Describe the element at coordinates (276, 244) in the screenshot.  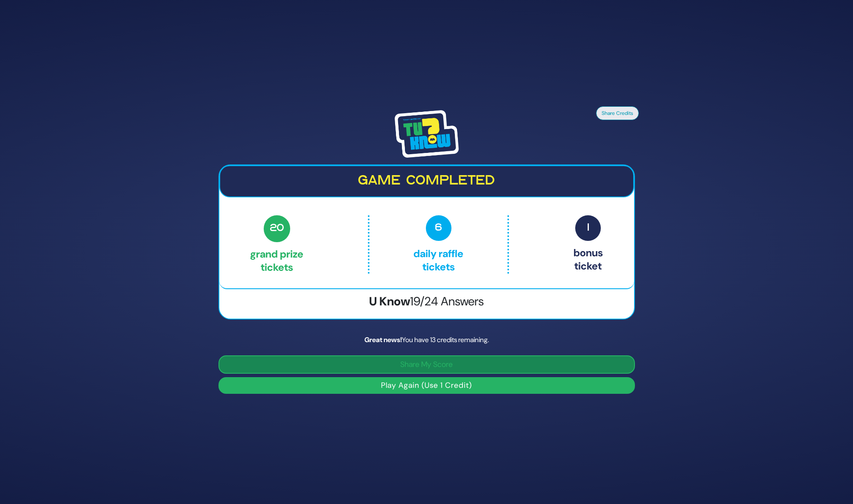
I see `p: Grand Prize tickets` at that location.